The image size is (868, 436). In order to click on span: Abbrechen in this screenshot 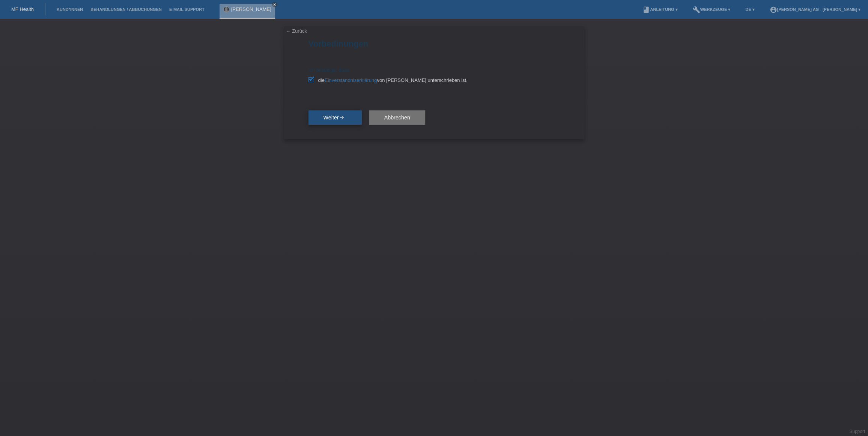, I will do `click(397, 118)`.